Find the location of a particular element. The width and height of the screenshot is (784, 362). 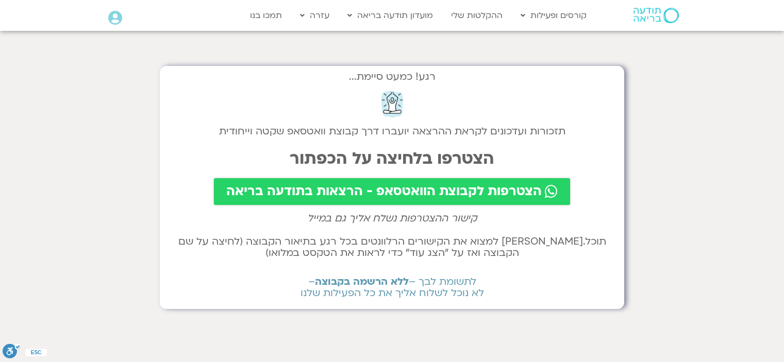

a: ההקלטות שלי is located at coordinates (477, 15).